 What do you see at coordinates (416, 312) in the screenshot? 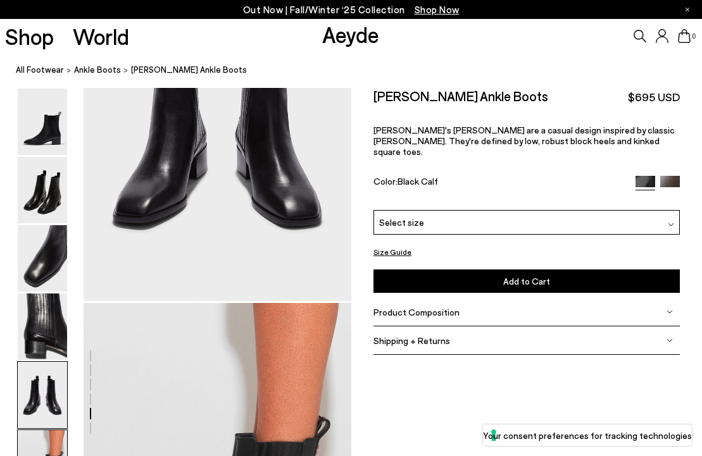
I see `span: Product Composition` at bounding box center [416, 312].